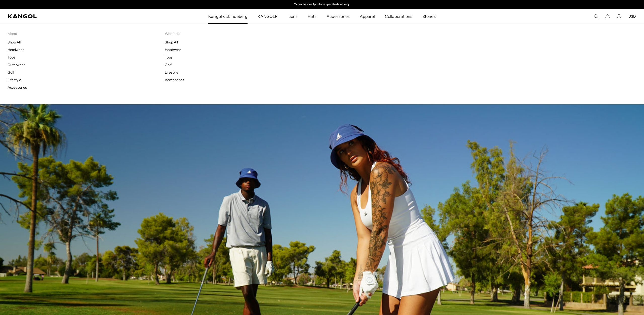 Image resolution: width=644 pixels, height=315 pixels. Describe the element at coordinates (398, 16) in the screenshot. I see `span: Collaborations` at that location.